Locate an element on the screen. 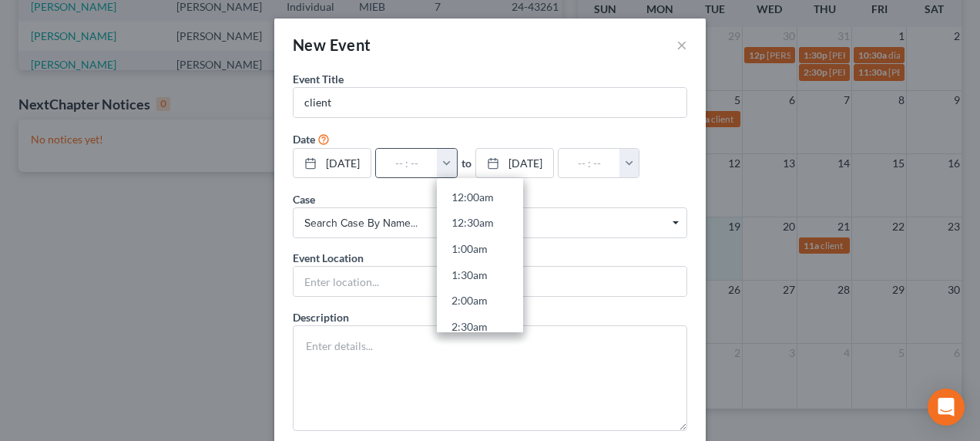 Image resolution: width=980 pixels, height=441 pixels. input: Enter event name... is located at coordinates (490, 103).